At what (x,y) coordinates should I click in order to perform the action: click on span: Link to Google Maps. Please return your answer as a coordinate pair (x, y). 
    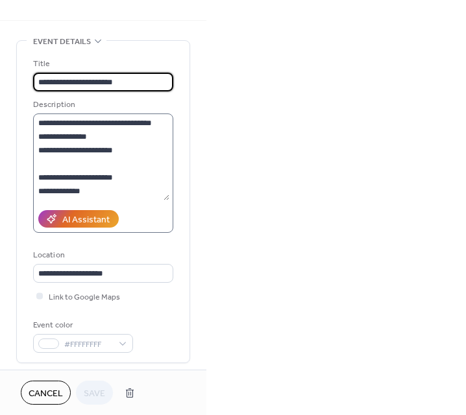
    Looking at the image, I should click on (84, 297).